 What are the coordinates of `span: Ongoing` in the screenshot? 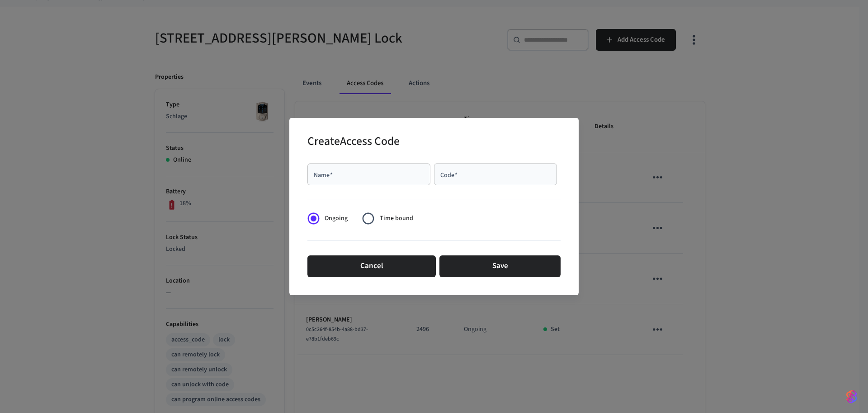 It's located at (336, 218).